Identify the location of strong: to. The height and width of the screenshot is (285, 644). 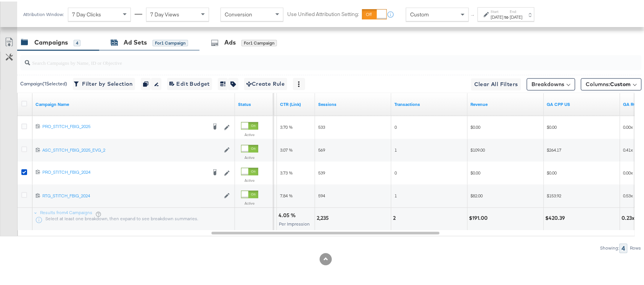
(507, 15).